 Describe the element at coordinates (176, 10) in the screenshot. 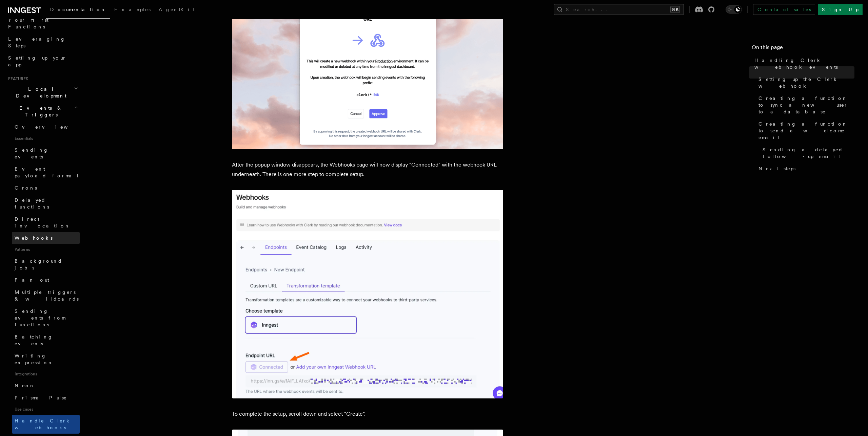

I see `a: AgentKit` at that location.